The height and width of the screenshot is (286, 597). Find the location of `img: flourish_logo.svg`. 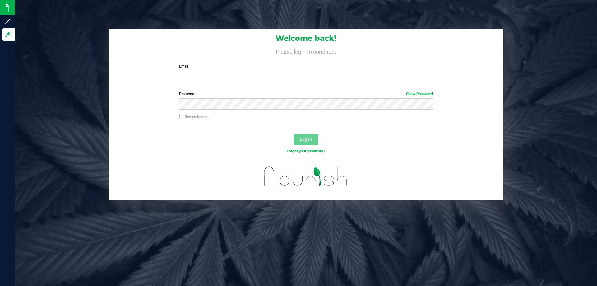

img: flourish_logo.svg is located at coordinates (306, 176).